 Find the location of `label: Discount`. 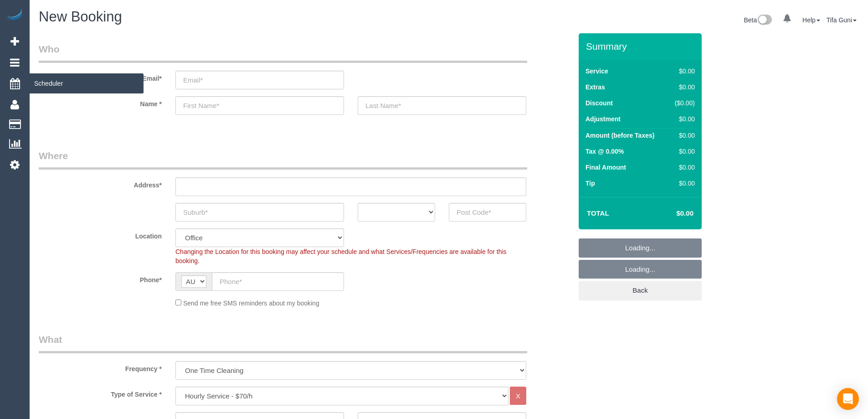

label: Discount is located at coordinates (599, 103).